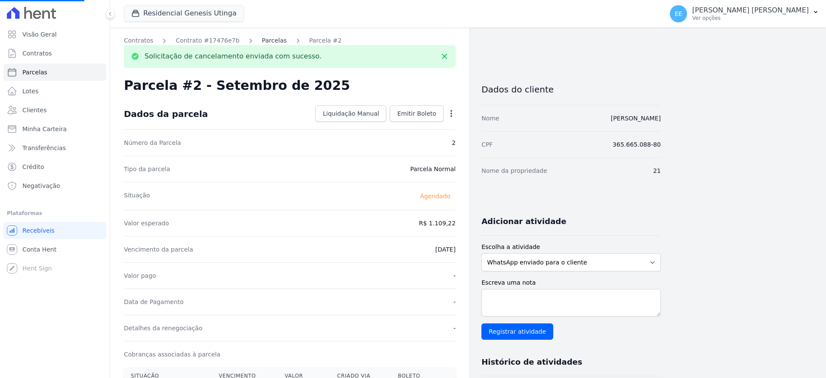 The height and width of the screenshot is (378, 826). Describe the element at coordinates (184, 13) in the screenshot. I see `button: Residencial Genesis Utinga` at that location.